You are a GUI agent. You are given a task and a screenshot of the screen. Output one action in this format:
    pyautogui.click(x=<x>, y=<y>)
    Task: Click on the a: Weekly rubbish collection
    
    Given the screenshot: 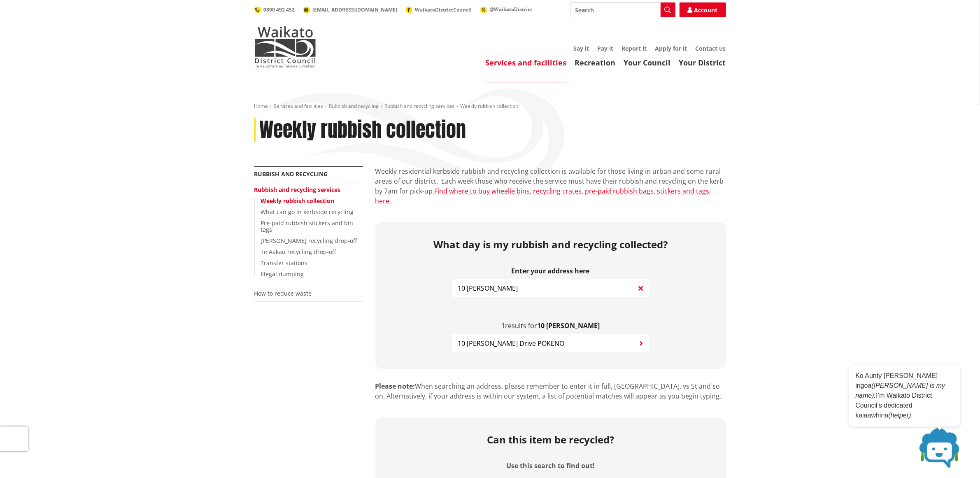 What is the action you would take?
    pyautogui.click(x=298, y=200)
    